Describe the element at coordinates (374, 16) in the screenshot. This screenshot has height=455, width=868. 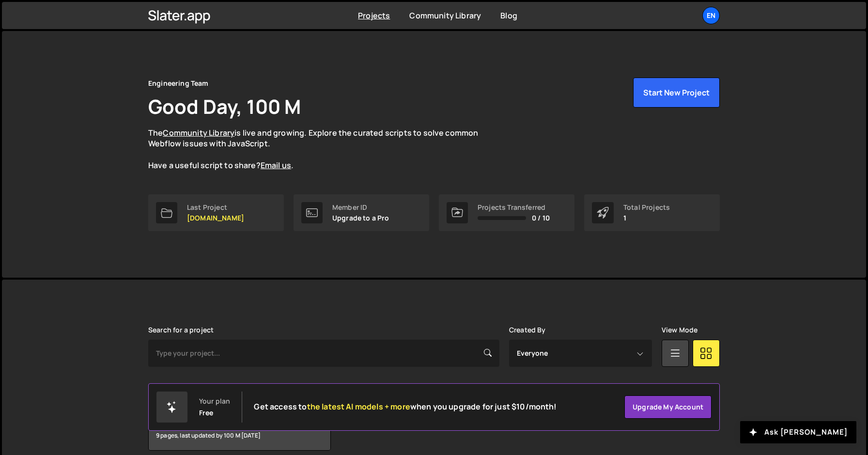
I see `a: Projects` at that location.